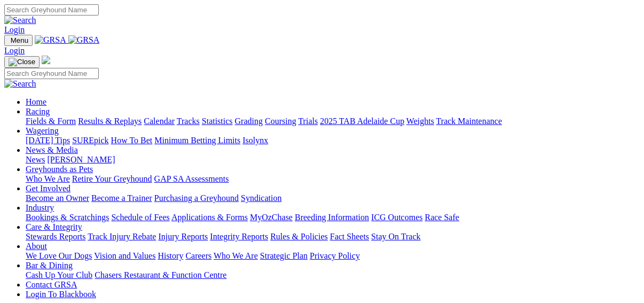 The height and width of the screenshot is (303, 644). I want to click on a: Weights, so click(421, 121).